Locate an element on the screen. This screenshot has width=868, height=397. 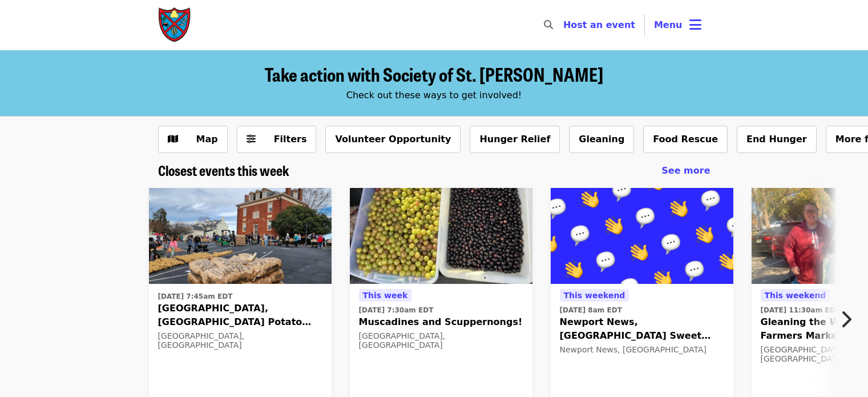
button: Next item is located at coordinates (849, 319).